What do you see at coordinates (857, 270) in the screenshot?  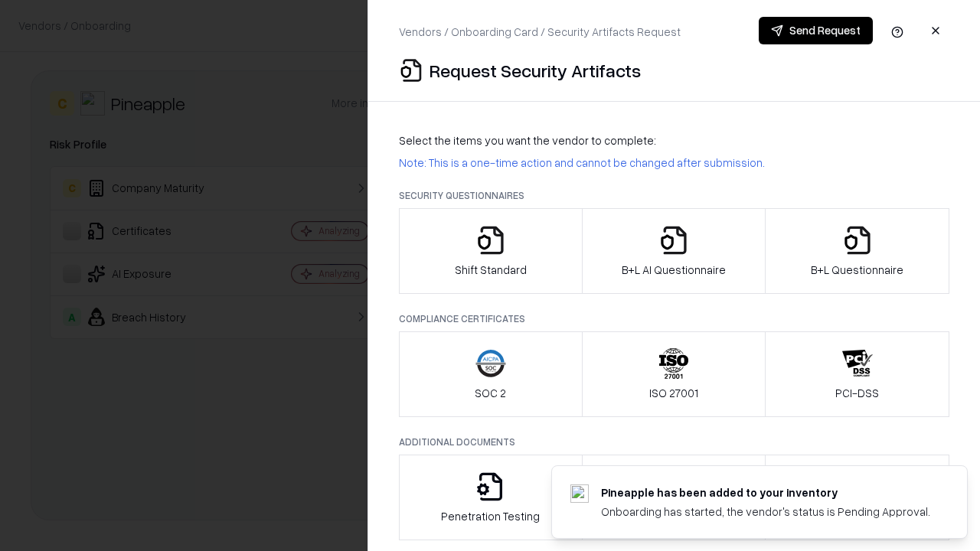 I see `p: B+L Questionnaire` at bounding box center [857, 270].